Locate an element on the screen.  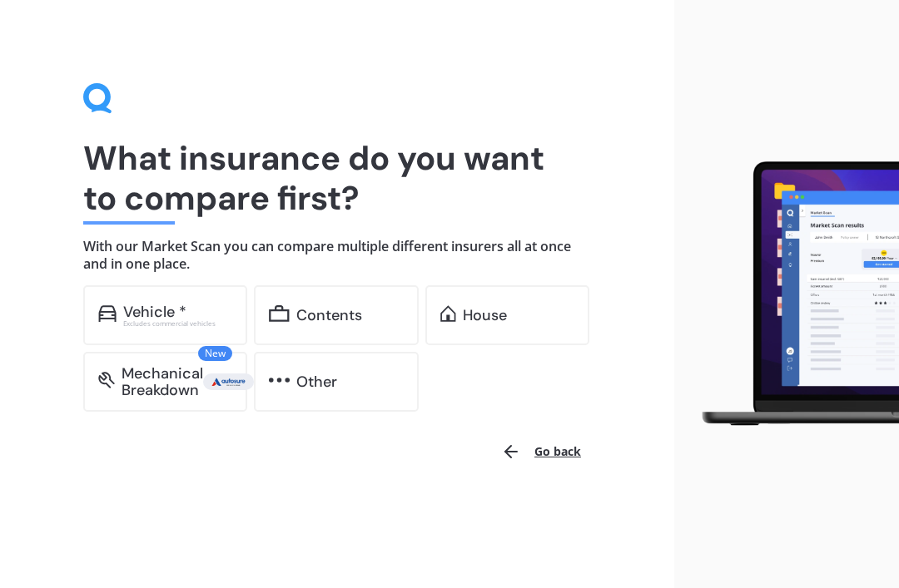
div: Mechanical Breakdown is located at coordinates (162, 382).